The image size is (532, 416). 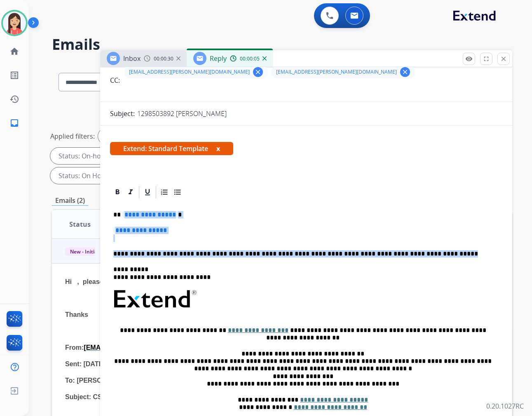 What do you see at coordinates (15, 99) in the screenshot?
I see `mat-icon: history` at bounding box center [15, 99].